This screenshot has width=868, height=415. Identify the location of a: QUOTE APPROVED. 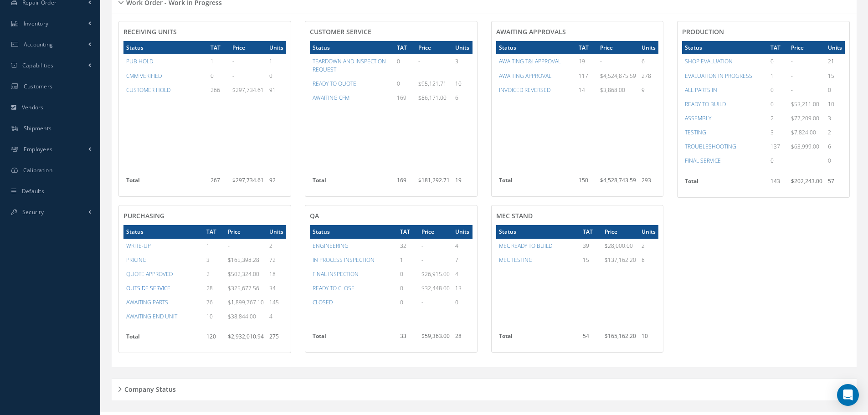
(150, 274).